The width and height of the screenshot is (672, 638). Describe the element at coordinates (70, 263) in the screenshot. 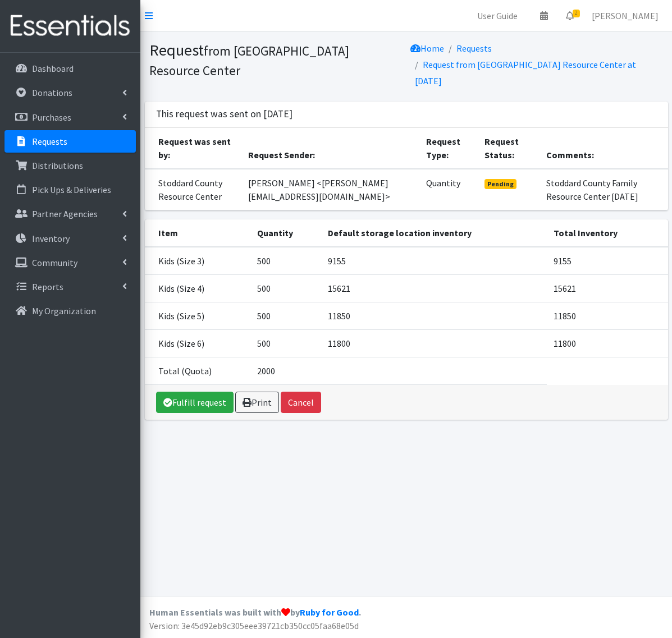

I see `a: Community` at that location.